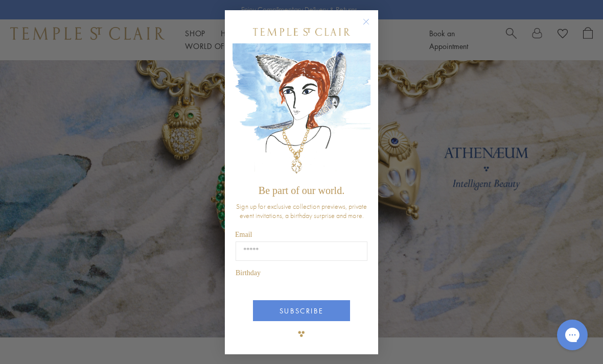 This screenshot has width=603, height=364. Describe the element at coordinates (302, 311) in the screenshot. I see `button: SUBSCRIBE` at that location.